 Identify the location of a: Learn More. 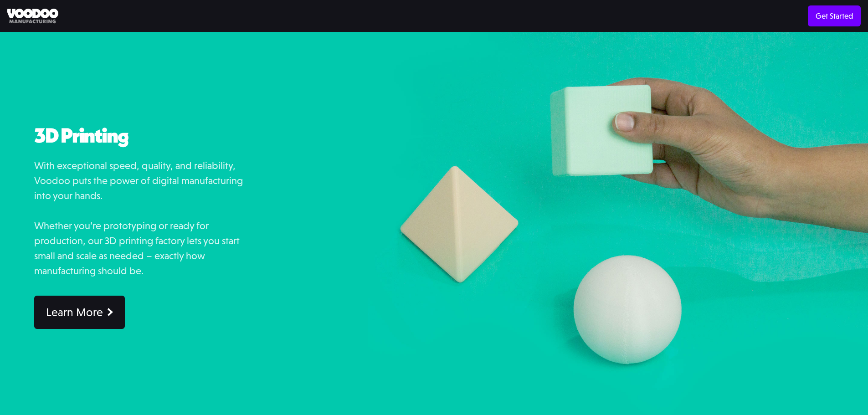
(79, 312).